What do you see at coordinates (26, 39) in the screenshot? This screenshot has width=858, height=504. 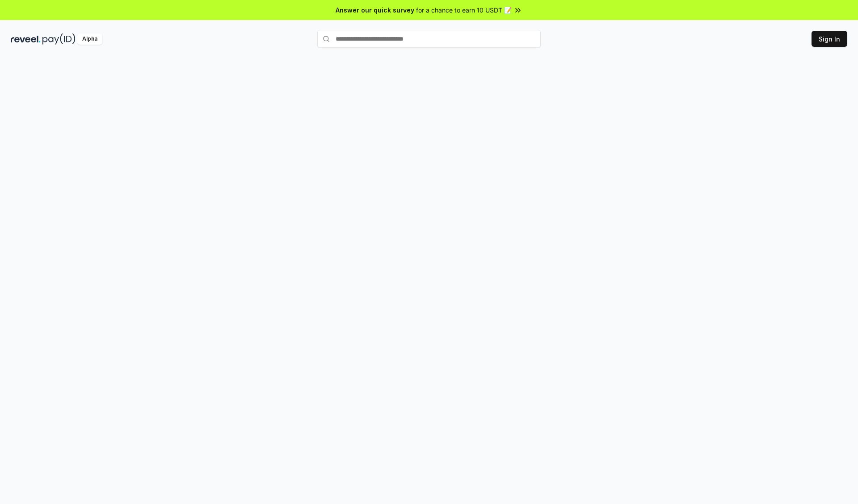 I see `img: reveel_dark` at bounding box center [26, 39].